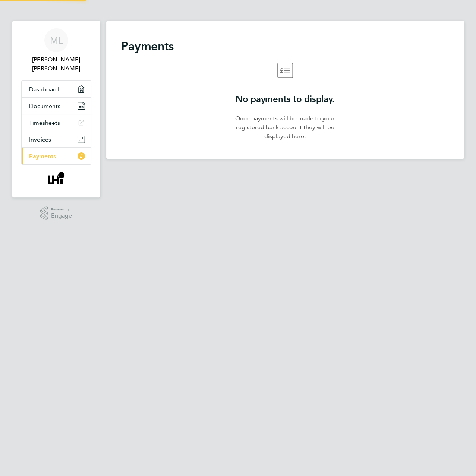  I want to click on h2: No payments to display., so click(285, 99).